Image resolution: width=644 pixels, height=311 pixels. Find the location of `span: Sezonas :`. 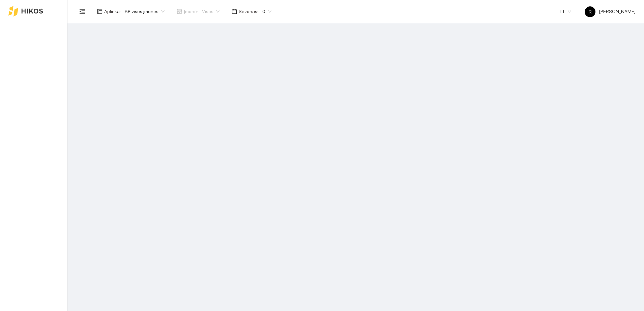

span: Sezonas : is located at coordinates (249, 12).